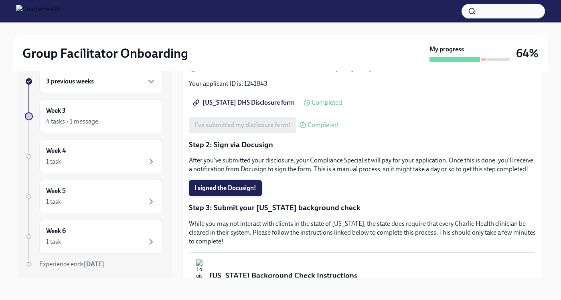 The width and height of the screenshot is (561, 300). Describe the element at coordinates (56, 191) in the screenshot. I see `h6: Week 5` at that location.